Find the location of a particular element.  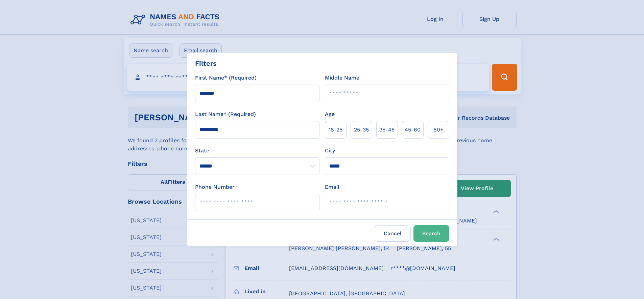

label: First Name* (Required) is located at coordinates (226, 78).